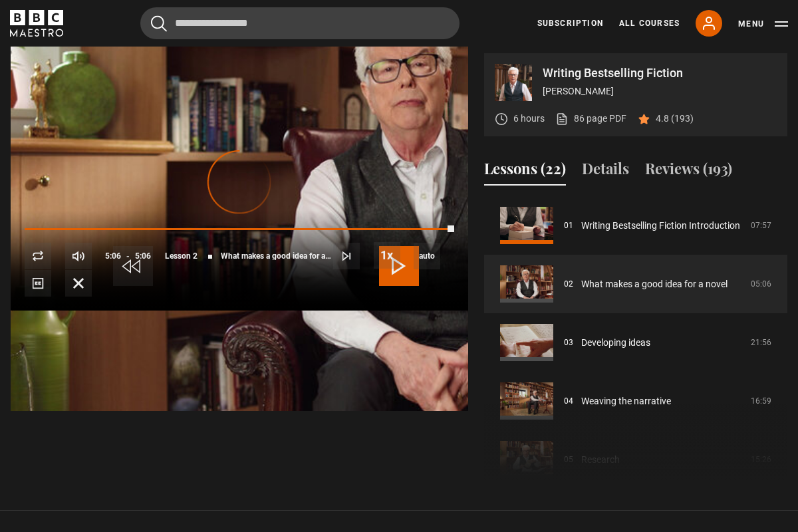 This screenshot has height=532, width=798. Describe the element at coordinates (427, 256) in the screenshot. I see `div: Current quality: 720p` at that location.